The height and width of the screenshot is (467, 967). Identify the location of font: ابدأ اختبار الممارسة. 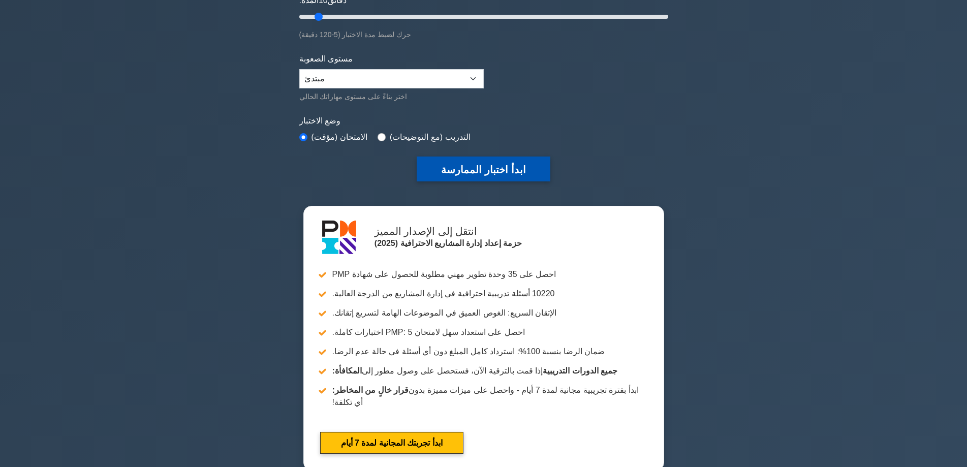
(483, 170).